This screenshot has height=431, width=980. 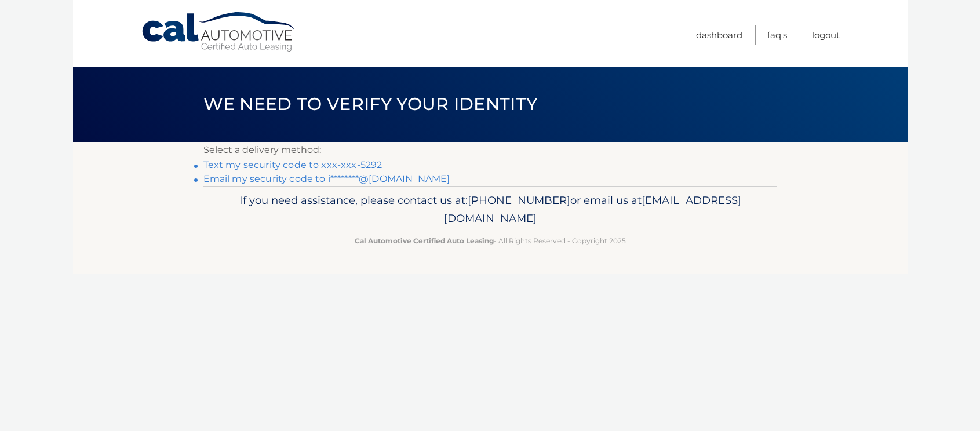 What do you see at coordinates (219, 32) in the screenshot?
I see `a: Cal Automotive` at bounding box center [219, 32].